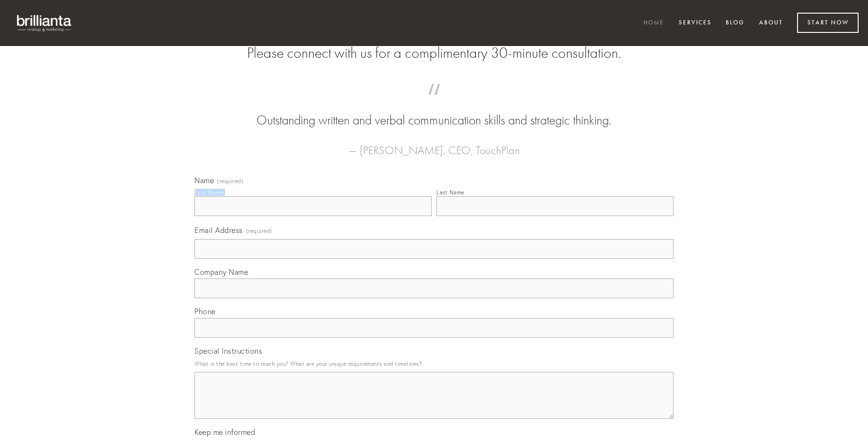 Image resolution: width=868 pixels, height=441 pixels. I want to click on span: Keep me informed, so click(224, 432).